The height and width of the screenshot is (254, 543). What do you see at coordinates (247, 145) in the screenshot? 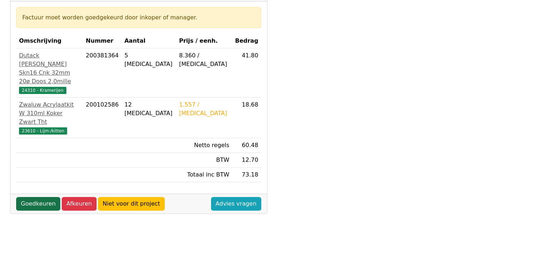
I see `td: 60.48` at bounding box center [247, 145].